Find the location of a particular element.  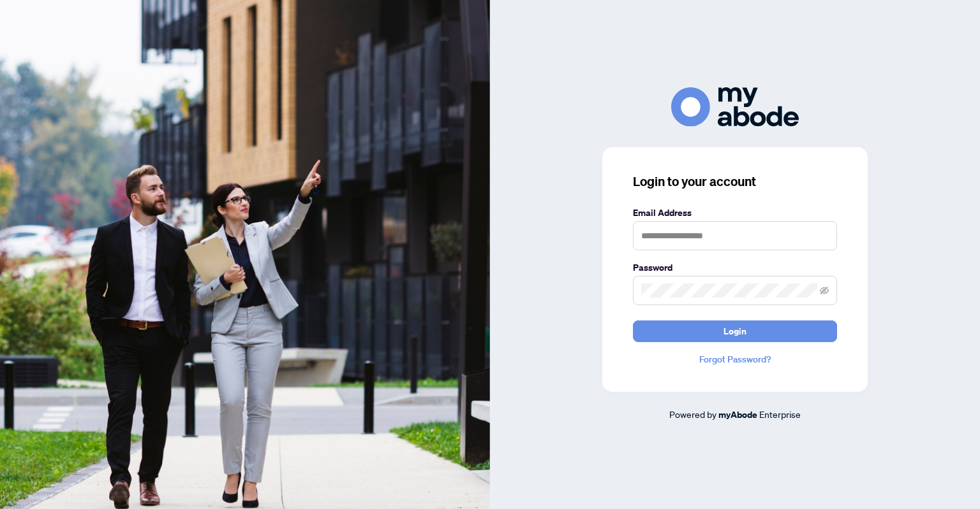

a: myAbode is located at coordinates (737, 415).